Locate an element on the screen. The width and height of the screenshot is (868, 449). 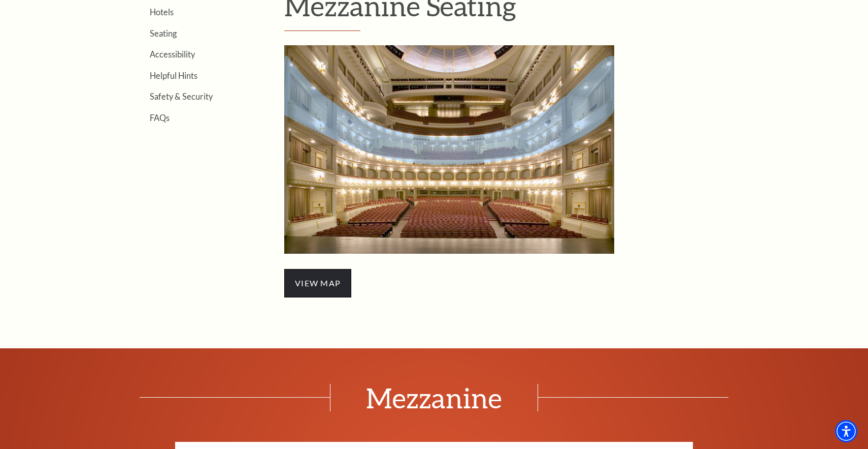
span: Mezzanine is located at coordinates (434, 397).